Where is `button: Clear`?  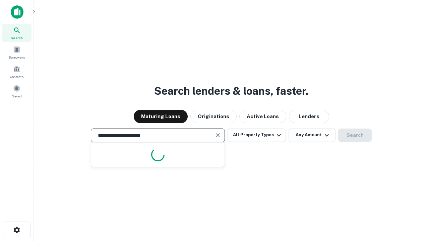 button: Clear is located at coordinates (218, 135).